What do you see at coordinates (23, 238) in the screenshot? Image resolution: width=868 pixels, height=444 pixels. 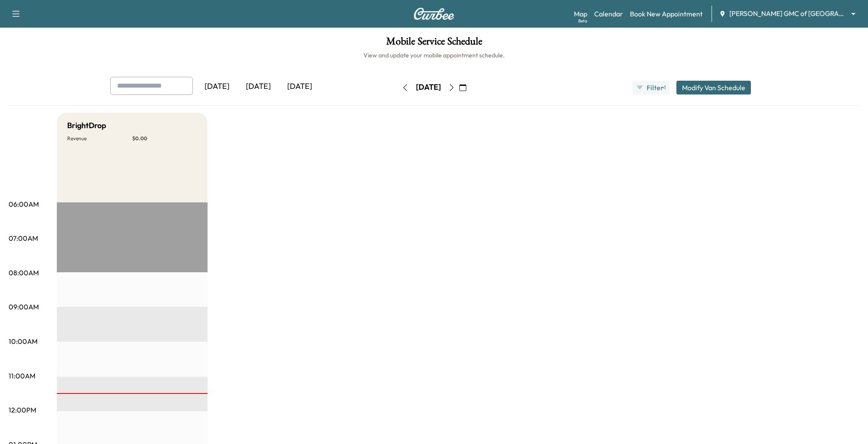 I see `p: 07:00AM` at bounding box center [23, 238].